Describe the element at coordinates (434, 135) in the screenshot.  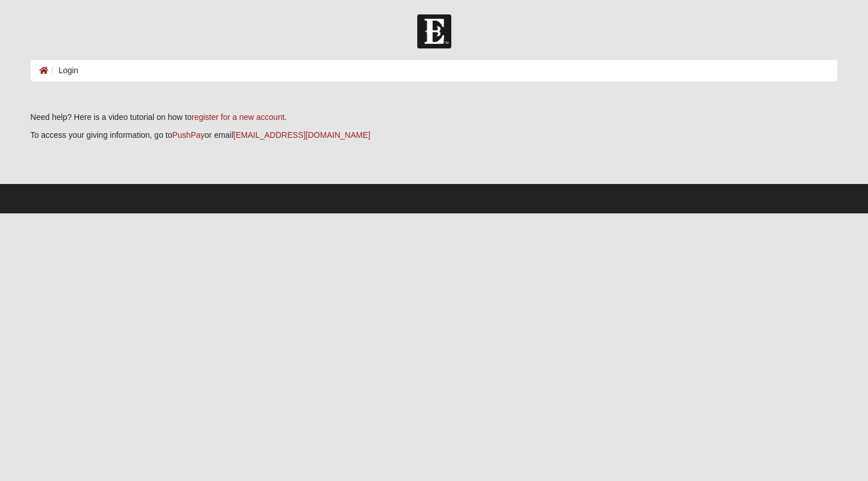
I see `p: To access your giving information, go to or email` at that location.